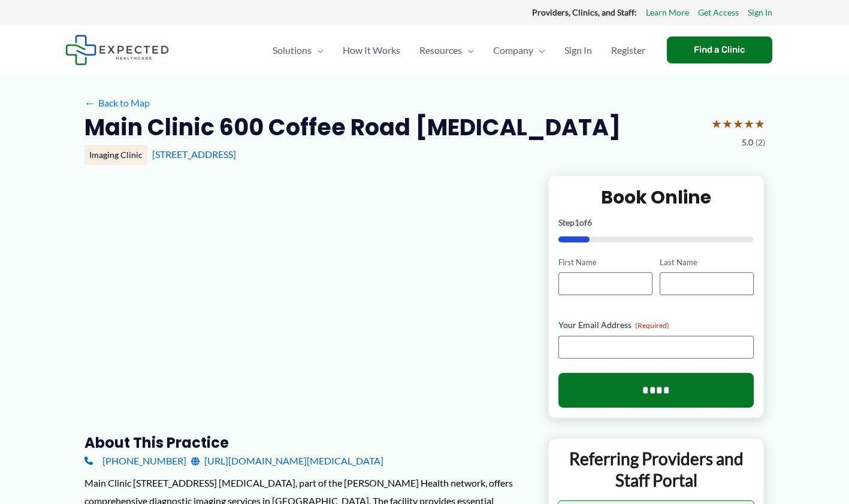 This screenshot has height=504, width=849. What do you see at coordinates (292, 50) in the screenshot?
I see `span: Solutions` at bounding box center [292, 50].